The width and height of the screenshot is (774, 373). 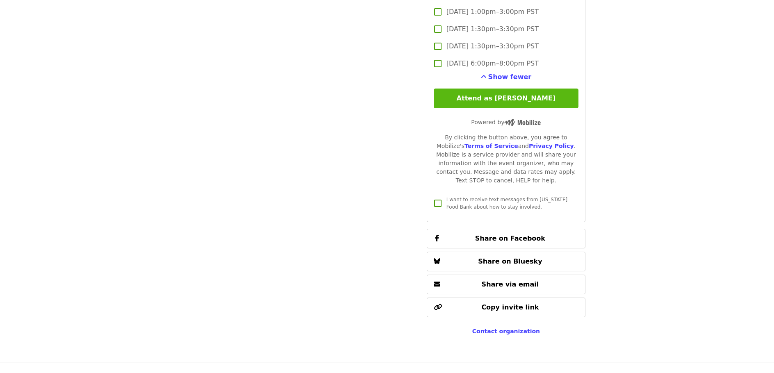 I want to click on span: Share on Bluesky, so click(x=510, y=261).